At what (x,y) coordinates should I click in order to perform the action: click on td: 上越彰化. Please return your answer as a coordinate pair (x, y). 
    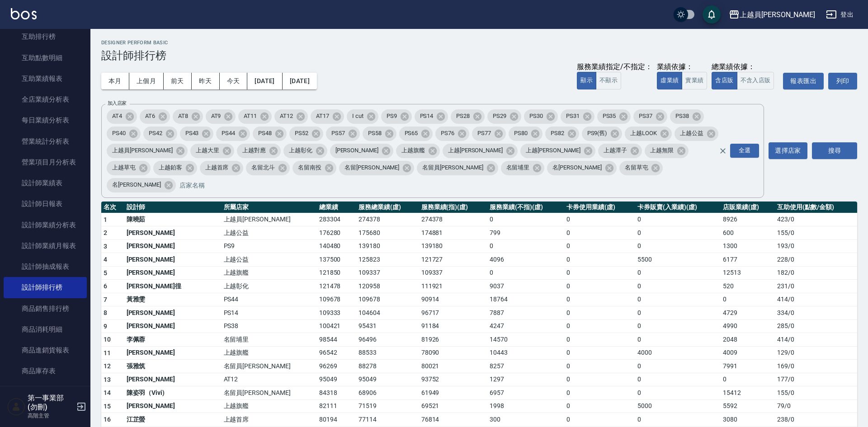
    Looking at the image, I should click on (269, 286).